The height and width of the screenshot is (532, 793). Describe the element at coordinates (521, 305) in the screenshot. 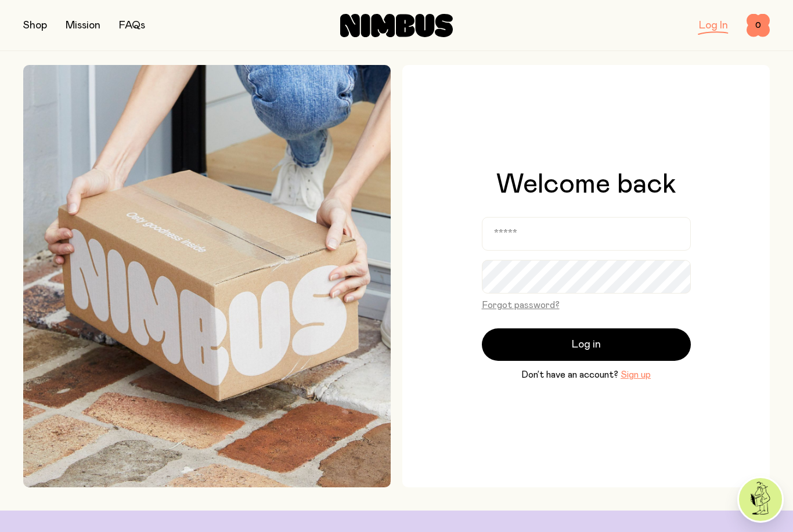

I see `button: Forgot password?` at that location.